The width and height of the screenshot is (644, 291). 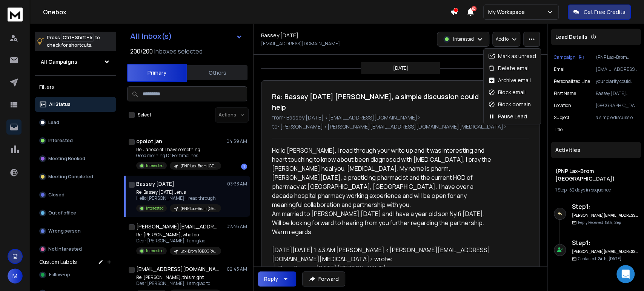 I want to click on h3: Filters, so click(x=76, y=87).